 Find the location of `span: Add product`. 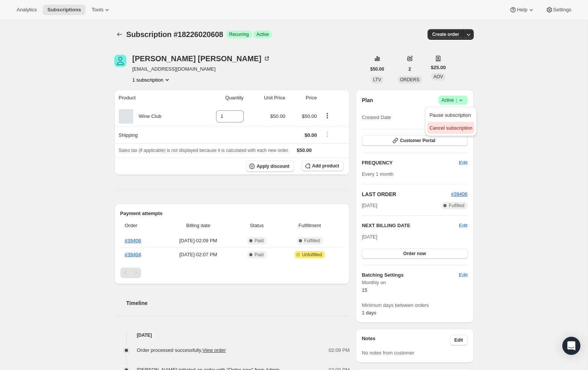

span: Add product is located at coordinates (325, 166).